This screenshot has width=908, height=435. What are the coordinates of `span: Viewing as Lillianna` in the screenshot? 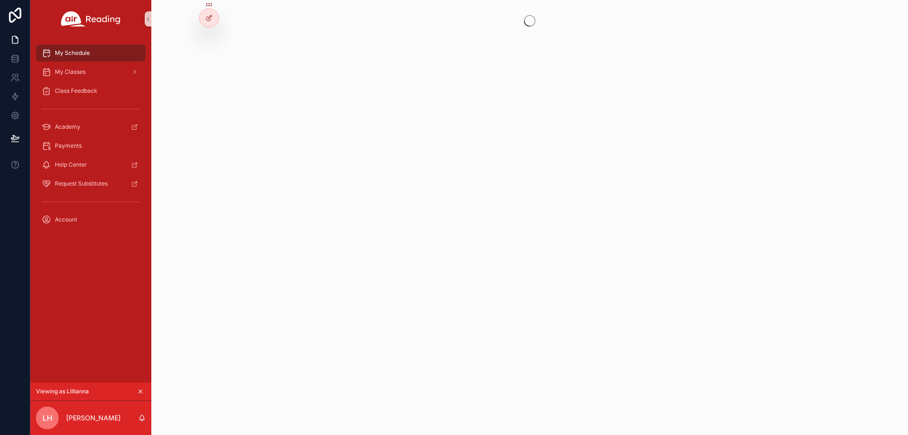 It's located at (62, 391).